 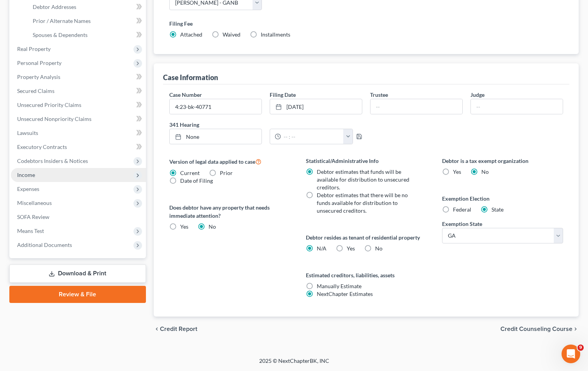 I want to click on a: Spouses & Dependents, so click(x=86, y=35).